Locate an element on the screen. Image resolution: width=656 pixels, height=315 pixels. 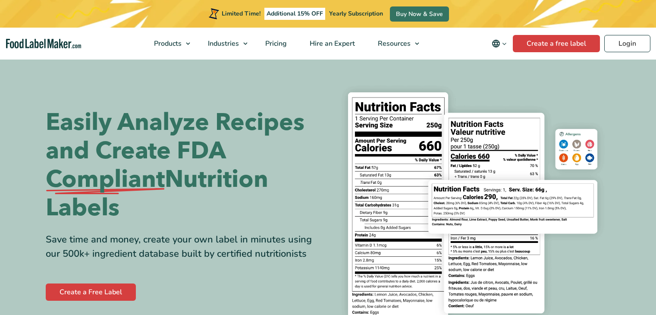
h1: Easily Analyze Recipes and Create FDA Nutrition Labels is located at coordinates (184, 165).